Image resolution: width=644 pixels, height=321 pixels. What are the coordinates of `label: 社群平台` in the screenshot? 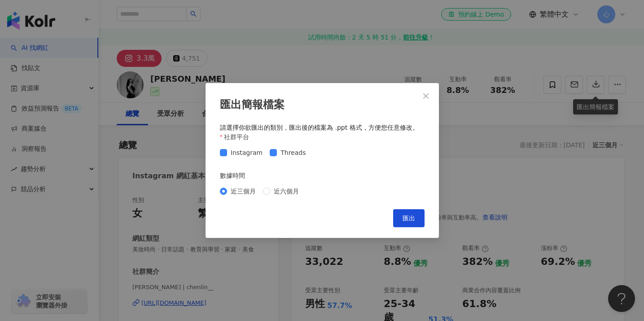 It's located at (238, 137).